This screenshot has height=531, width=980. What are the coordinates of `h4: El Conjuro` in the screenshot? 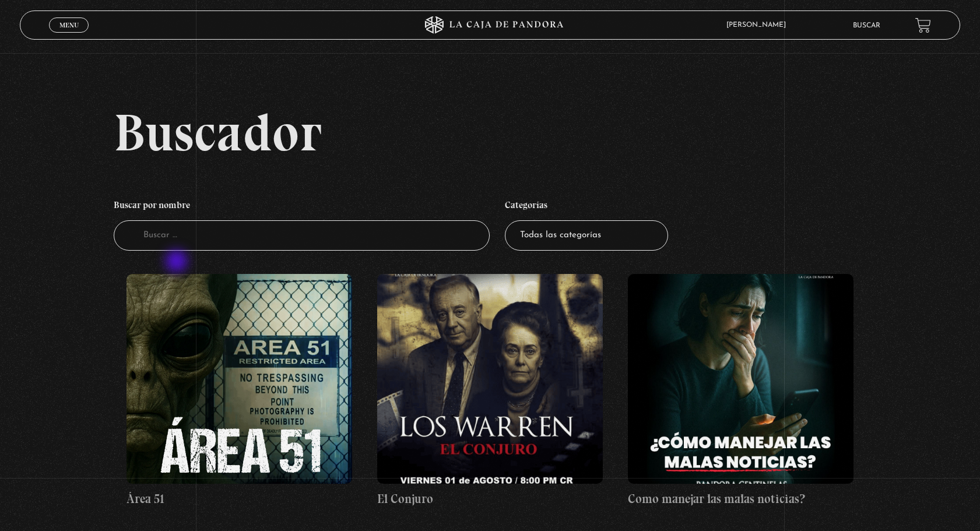 It's located at (490, 499).